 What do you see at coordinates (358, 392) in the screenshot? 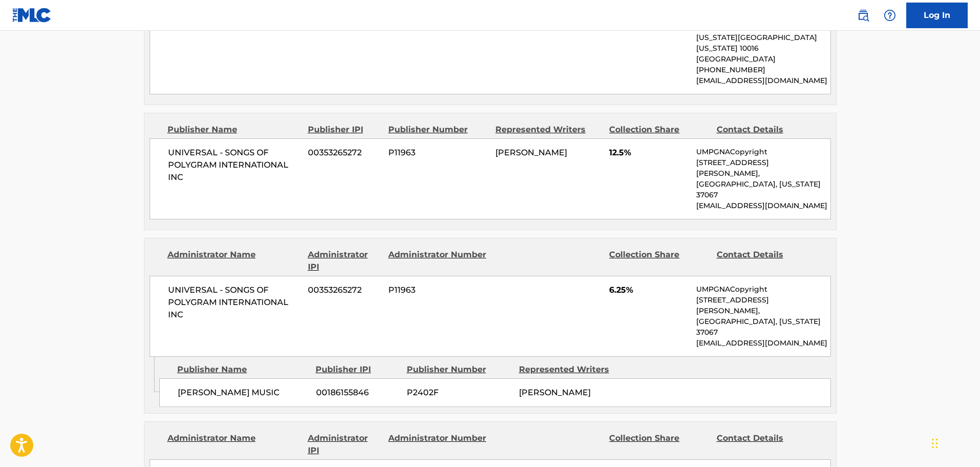
I see `span: 00186155846` at bounding box center [358, 392].